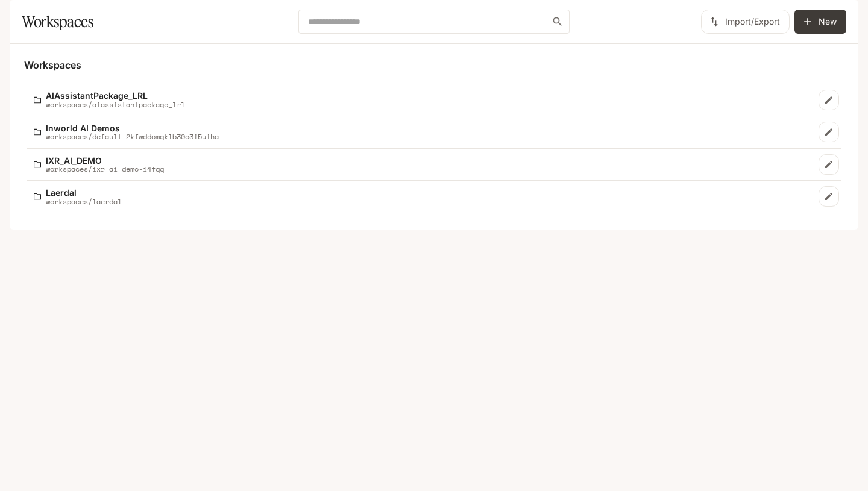 This screenshot has height=491, width=868. Describe the element at coordinates (84, 192) in the screenshot. I see `p: Laerdal` at that location.